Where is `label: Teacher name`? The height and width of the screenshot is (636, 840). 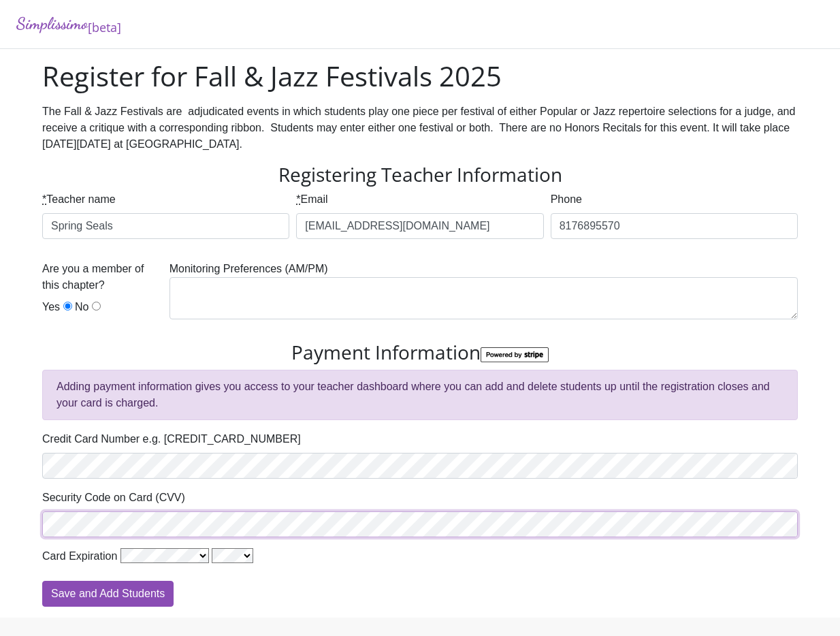 label: Teacher name is located at coordinates (79, 199).